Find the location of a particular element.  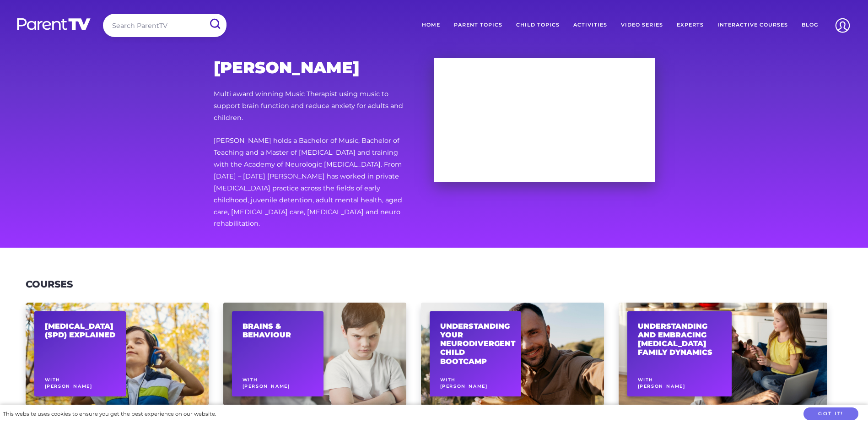

a: Activities is located at coordinates (590, 25).